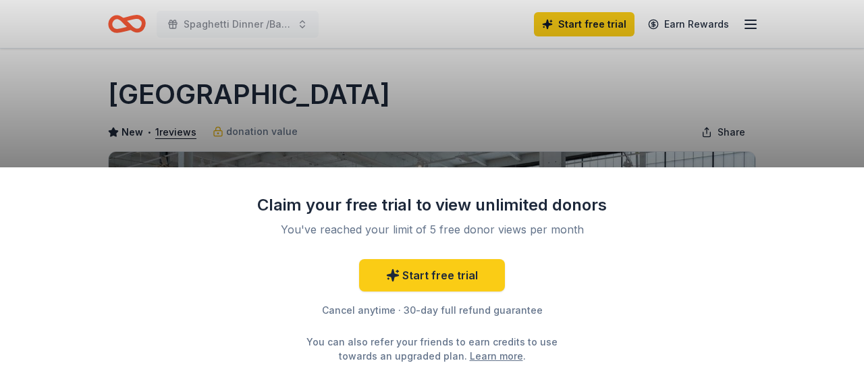 Image resolution: width=864 pixels, height=390 pixels. Describe the element at coordinates (432, 275) in the screenshot. I see `a: Start free trial` at that location.